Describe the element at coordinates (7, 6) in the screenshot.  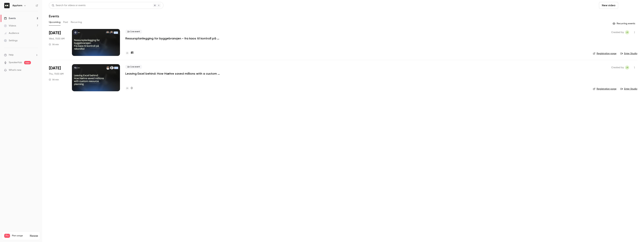
I see `img: Appfarm` at that location.